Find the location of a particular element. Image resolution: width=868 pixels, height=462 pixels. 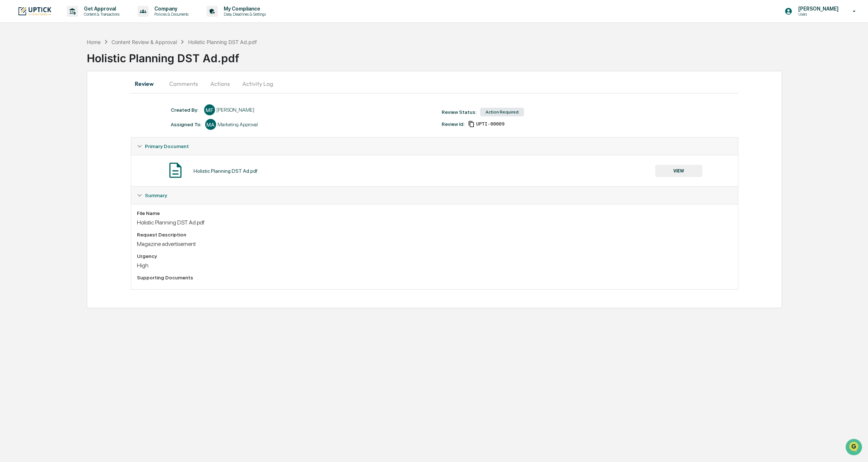

button: VIEW is located at coordinates (679, 171).